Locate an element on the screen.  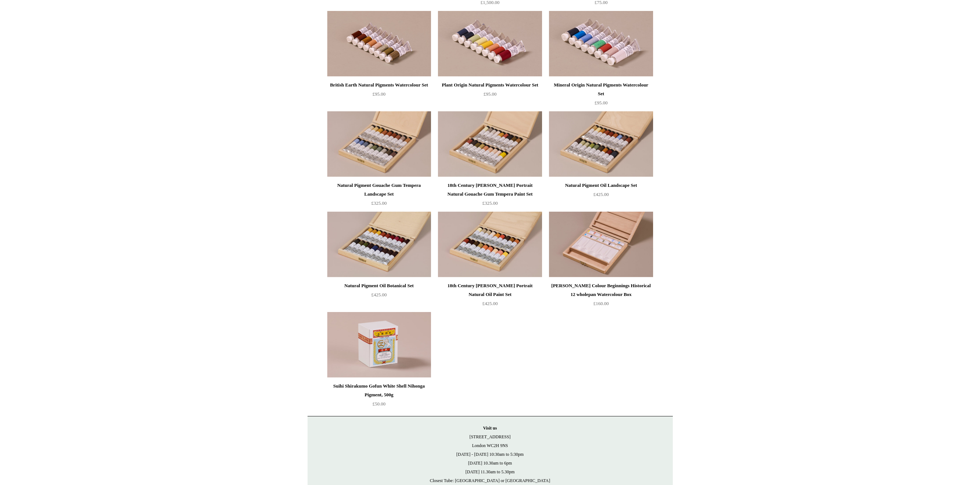
a: Natural Pigment Oil Botanical Set £425.00 is located at coordinates (379, 296).